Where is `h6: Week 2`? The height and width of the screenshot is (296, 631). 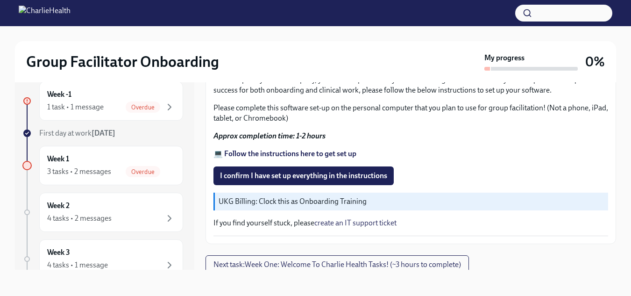 h6: Week 2 is located at coordinates (58, 206).